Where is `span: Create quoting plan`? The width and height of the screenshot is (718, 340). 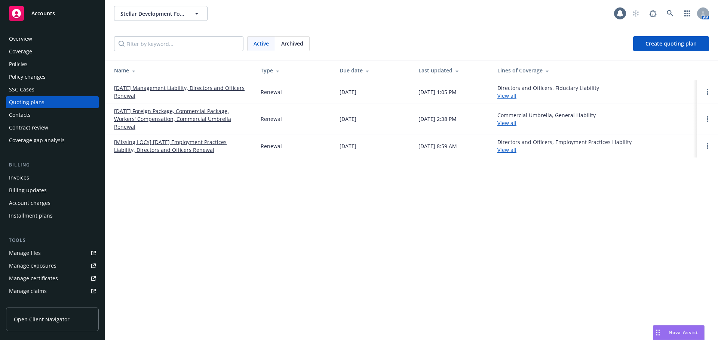
span: Create quoting plan is located at coordinates (671, 43).